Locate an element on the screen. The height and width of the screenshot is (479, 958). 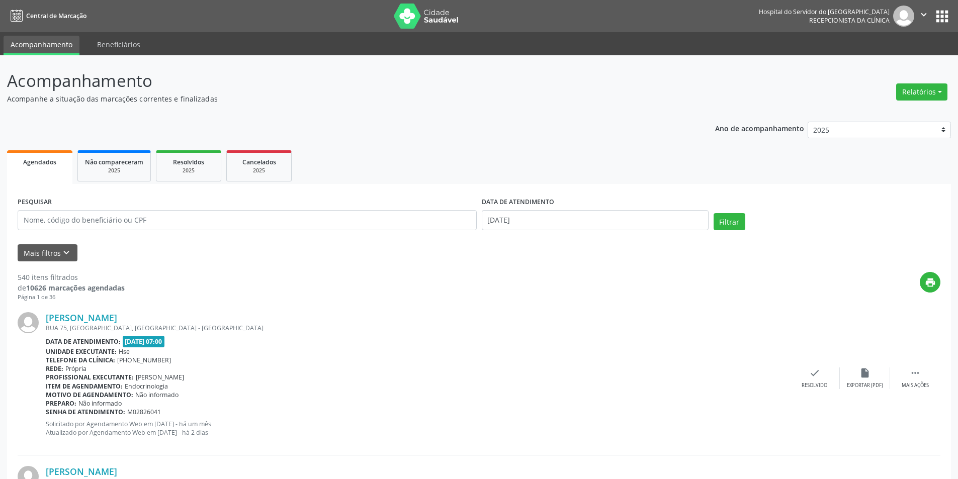
i: keyboard_arrow_down is located at coordinates (66, 253).